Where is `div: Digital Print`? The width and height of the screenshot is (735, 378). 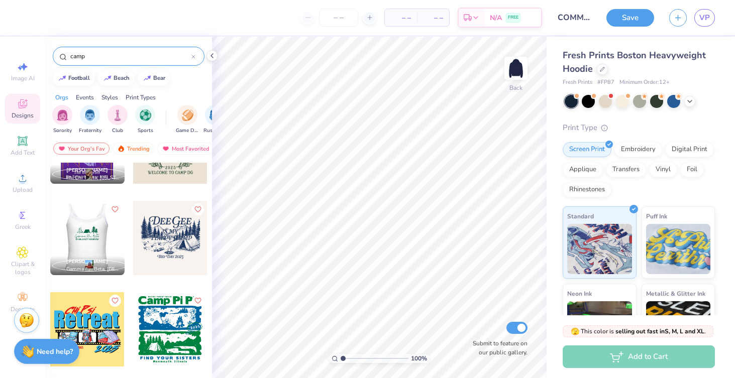 div: Digital Print is located at coordinates (689, 150).